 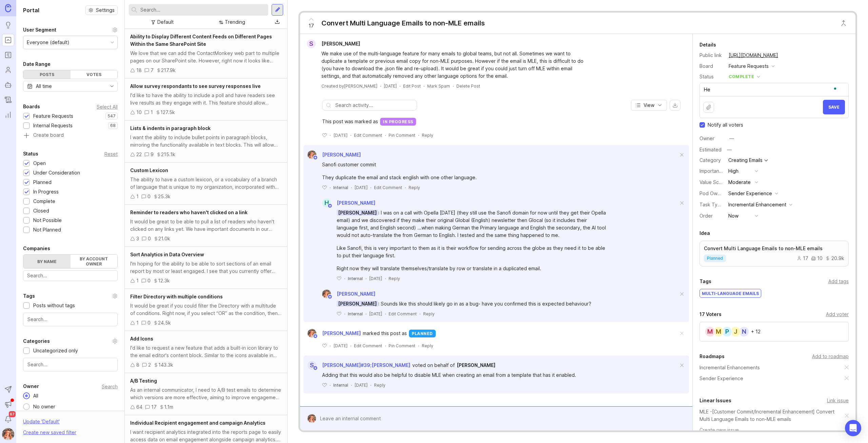 What do you see at coordinates (772, 415) in the screenshot?
I see `a: MLE -[Customer Commit/Incremental Enhancement] Convert Multi Language Emails to non-MLE emails` at bounding box center [772, 415].